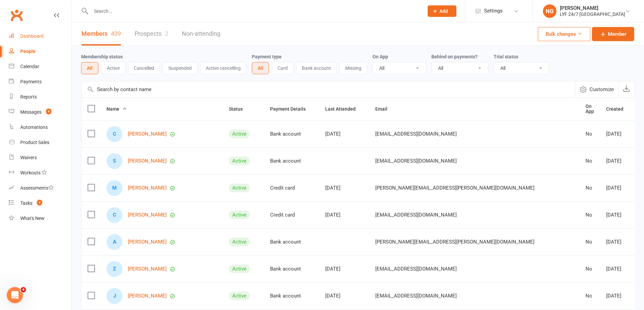  Describe the element at coordinates (601, 89) in the screenshot. I see `span: Customize` at that location.